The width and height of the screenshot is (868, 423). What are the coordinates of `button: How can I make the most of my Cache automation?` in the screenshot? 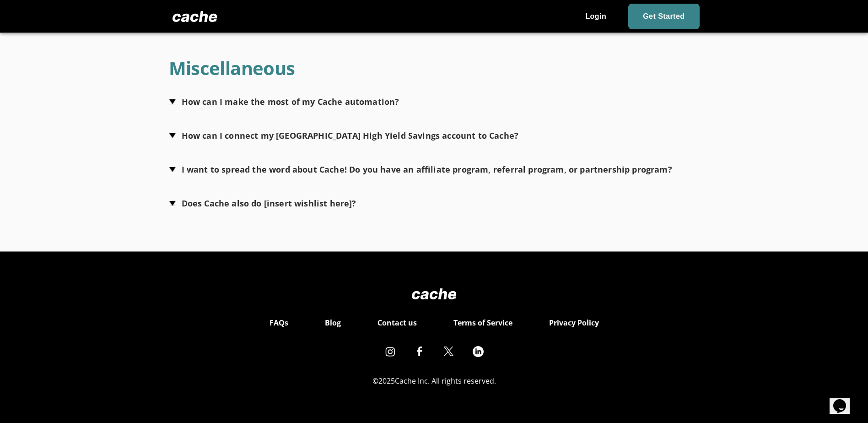 It's located at (284, 101).